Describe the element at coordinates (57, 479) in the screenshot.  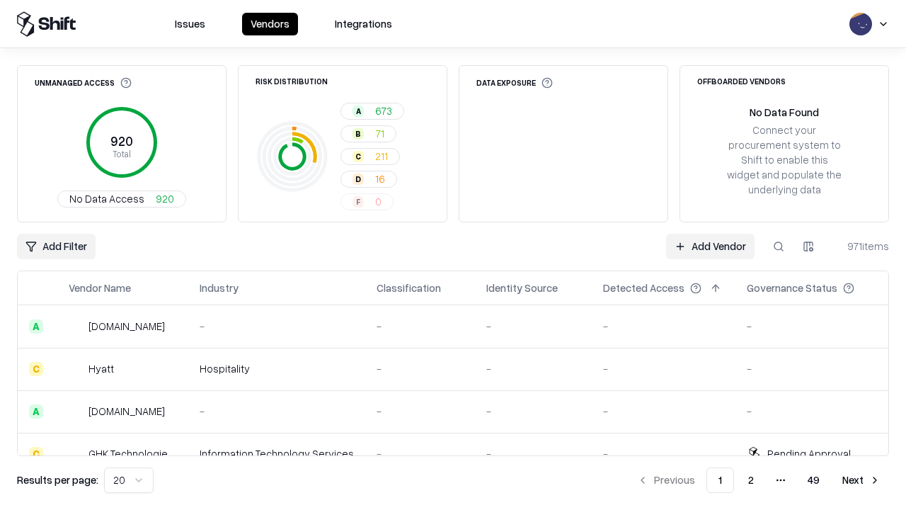
I see `p: Results per page:` at that location.